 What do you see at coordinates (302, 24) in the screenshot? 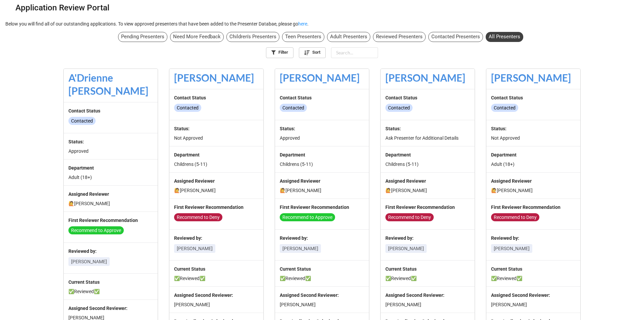
I see `a: here` at bounding box center [302, 24].